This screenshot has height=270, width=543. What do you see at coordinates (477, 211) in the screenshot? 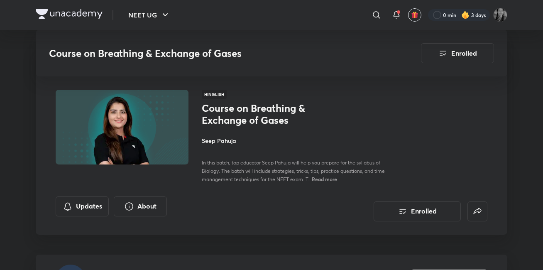
I see `button: false` at bounding box center [477, 211].